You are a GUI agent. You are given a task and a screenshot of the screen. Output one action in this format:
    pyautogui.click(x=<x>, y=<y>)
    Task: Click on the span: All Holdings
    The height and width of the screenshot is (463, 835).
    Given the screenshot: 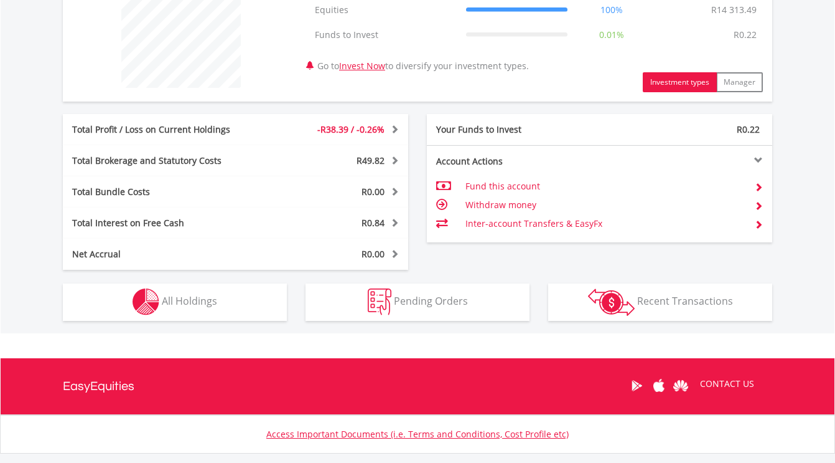 What is the action you would take?
    pyautogui.click(x=189, y=301)
    